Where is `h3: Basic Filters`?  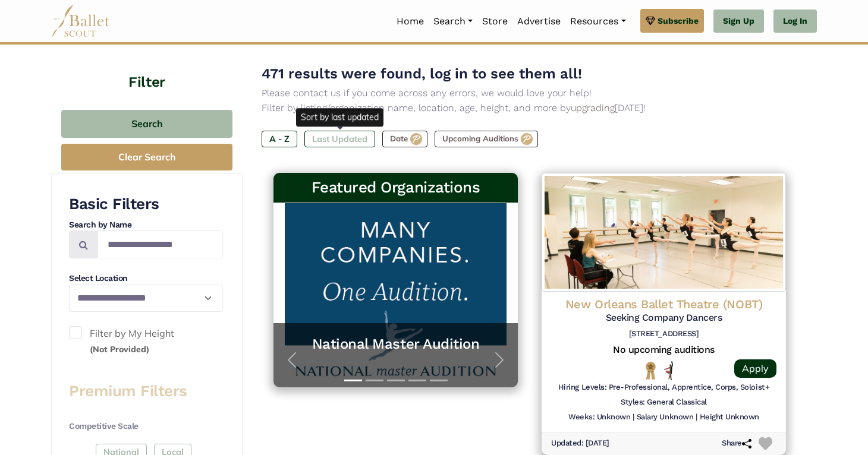
h3: Basic Filters is located at coordinates (145, 205).